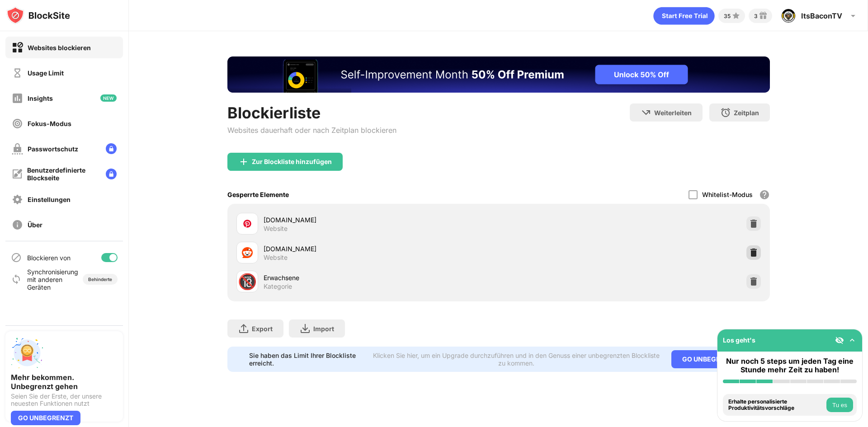  I want to click on img: customize-block-page-off.svg, so click(17, 174).